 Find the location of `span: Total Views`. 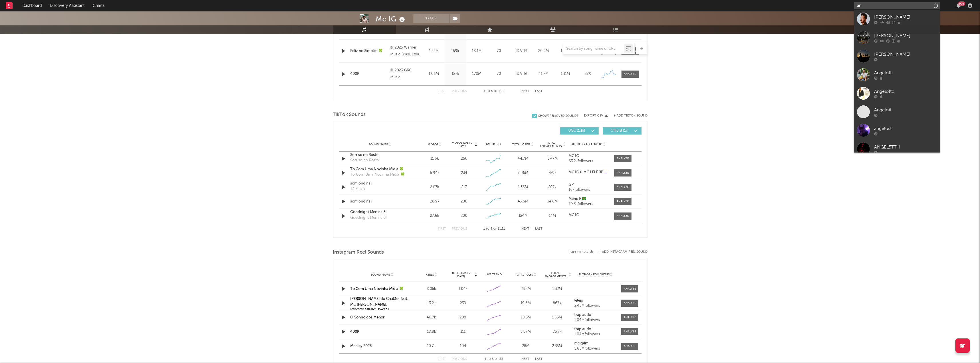

span: Total Views is located at coordinates (521, 145).